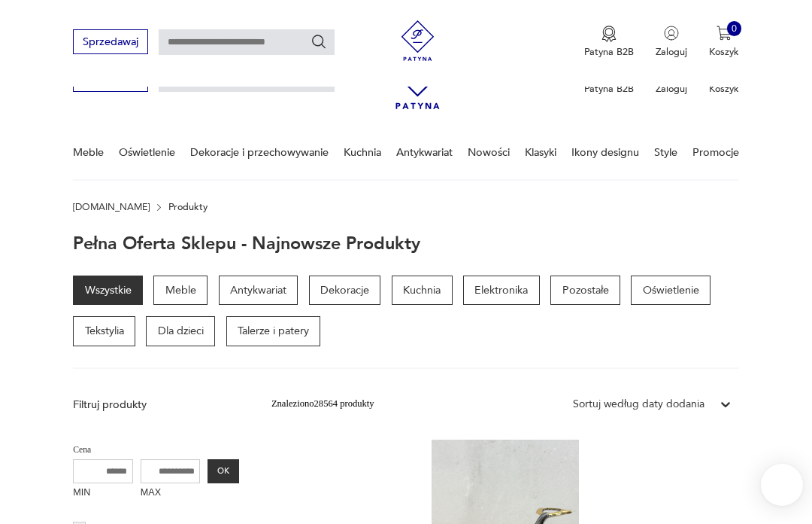  I want to click on a: Style, so click(666, 152).